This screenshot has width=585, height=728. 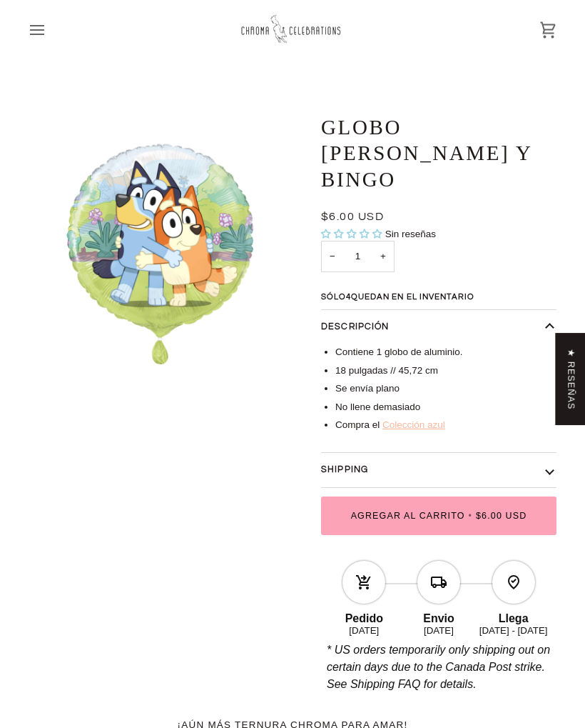 What do you see at coordinates (439, 327) in the screenshot?
I see `button: Descripción` at bounding box center [439, 327].